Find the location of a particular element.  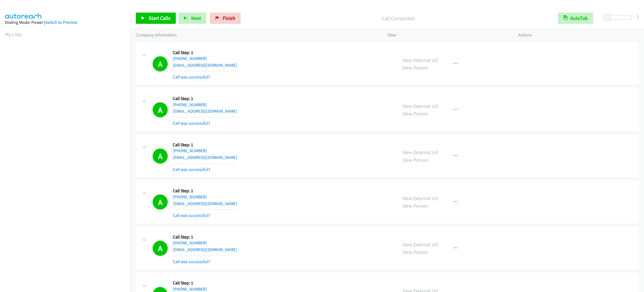

span: Start Calls is located at coordinates (160, 18).